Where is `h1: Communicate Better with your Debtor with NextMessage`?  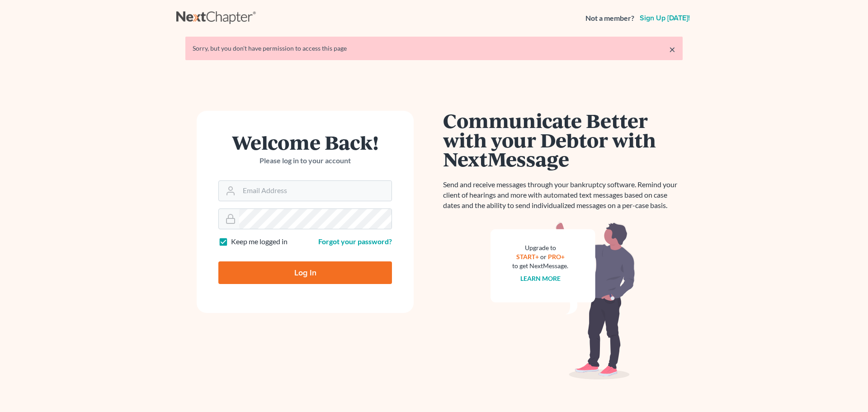
h1: Communicate Better with your Debtor with NextMessage is located at coordinates (563, 140).